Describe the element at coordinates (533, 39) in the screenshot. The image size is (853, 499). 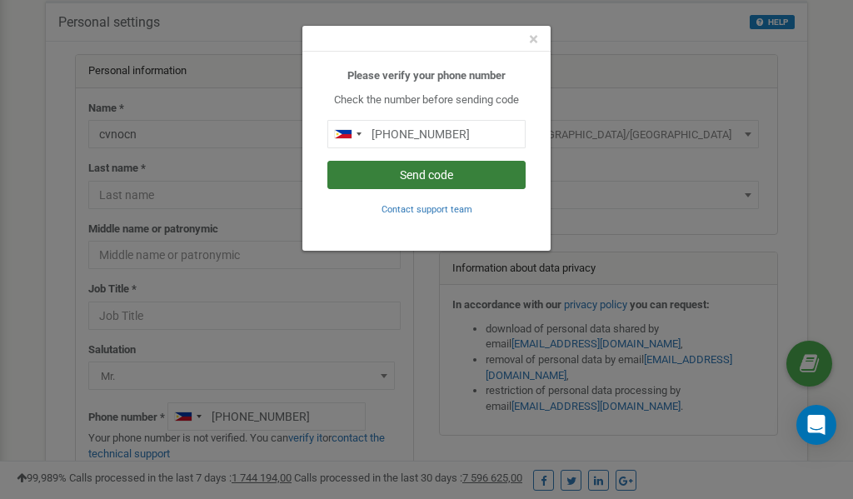
I see `button: Close` at that location.